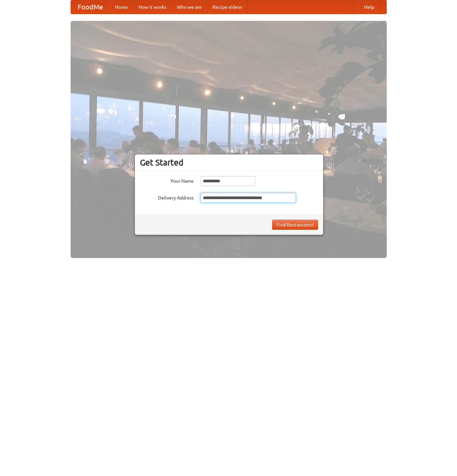  What do you see at coordinates (167, 180) in the screenshot?
I see `label: Your Name` at bounding box center [167, 180].